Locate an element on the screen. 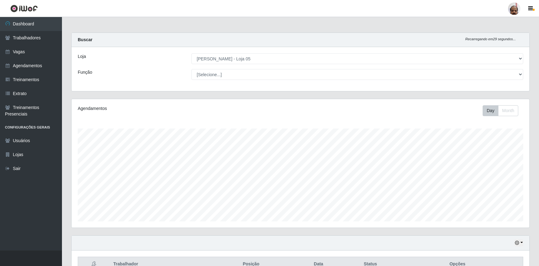 This screenshot has width=539, height=266. label: Função is located at coordinates (85, 72).